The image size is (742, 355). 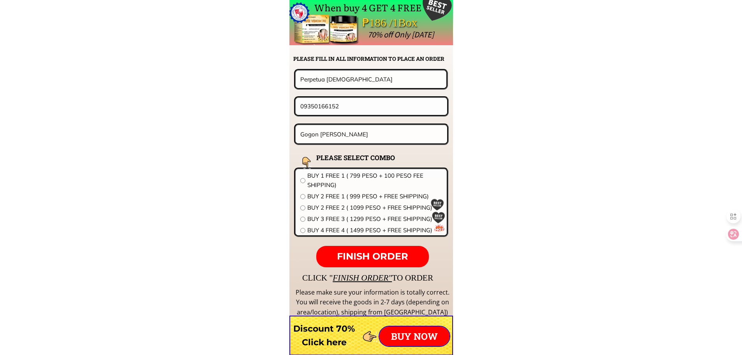 What do you see at coordinates (372, 256) in the screenshot?
I see `span: FINISH ORDER` at bounding box center [372, 256].